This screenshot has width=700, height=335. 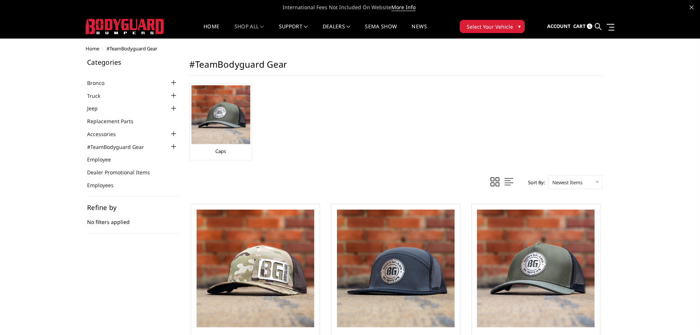 What do you see at coordinates (105, 185) in the screenshot?
I see `a: Employees` at bounding box center [105, 185].